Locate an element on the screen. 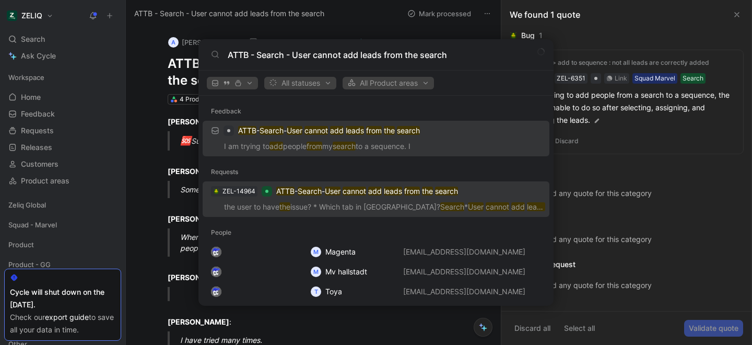  span: All statuses is located at coordinates (300, 83).